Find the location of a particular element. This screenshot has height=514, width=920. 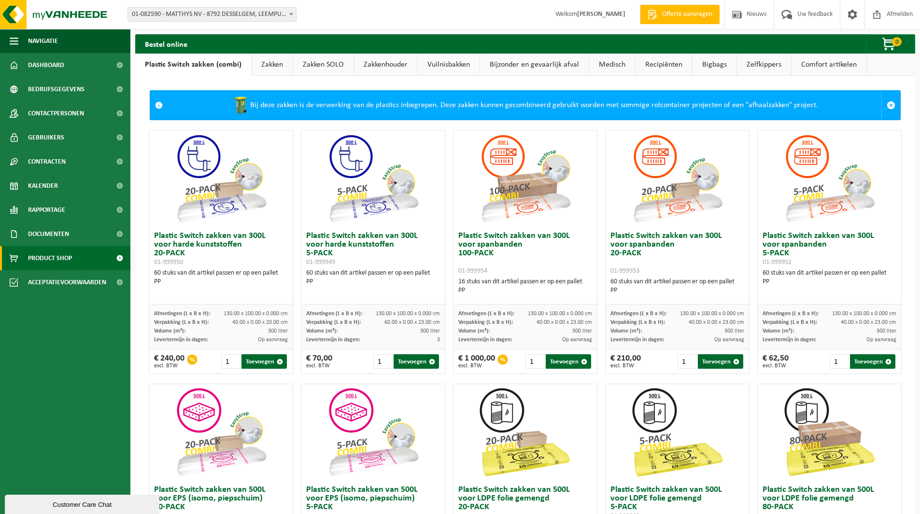

div: € 62,50 is located at coordinates (775, 362).